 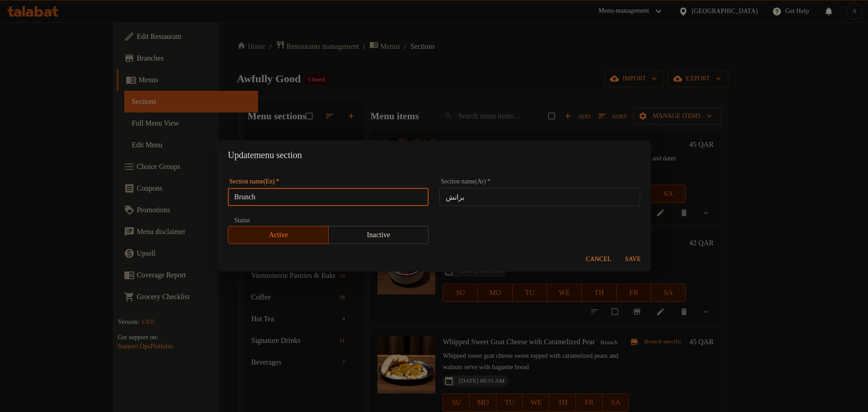 What do you see at coordinates (379, 235) in the screenshot?
I see `span: Inactive` at bounding box center [379, 235].